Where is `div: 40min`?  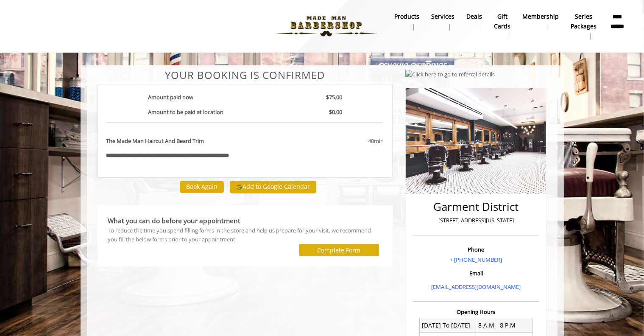
div: 40min is located at coordinates (342, 141).